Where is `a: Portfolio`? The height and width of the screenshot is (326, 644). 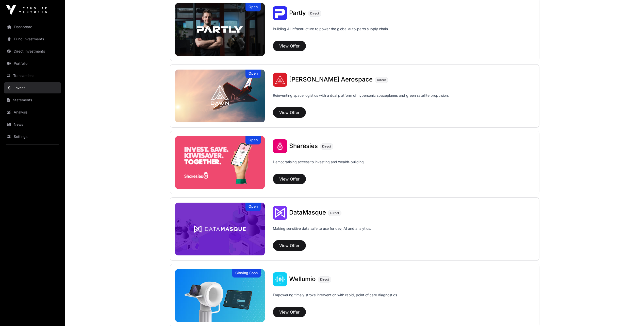
a: Portfolio is located at coordinates (32, 64).